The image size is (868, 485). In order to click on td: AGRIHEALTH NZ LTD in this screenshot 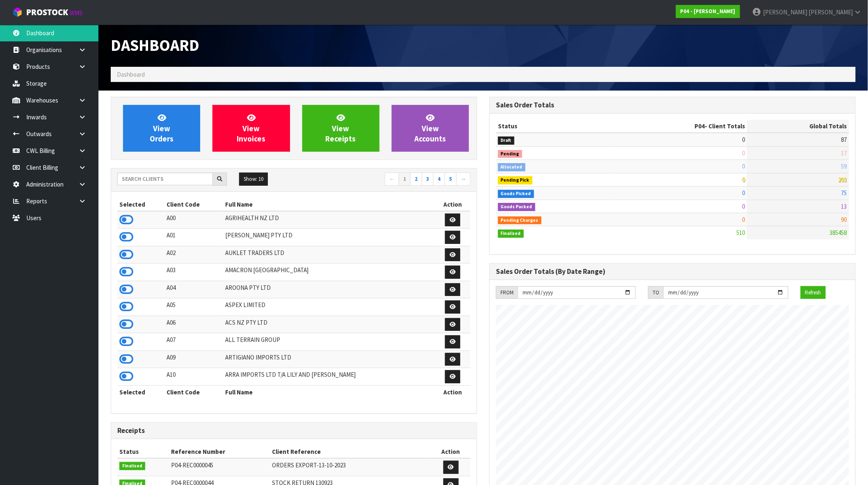, I will do `click(329, 220)`.